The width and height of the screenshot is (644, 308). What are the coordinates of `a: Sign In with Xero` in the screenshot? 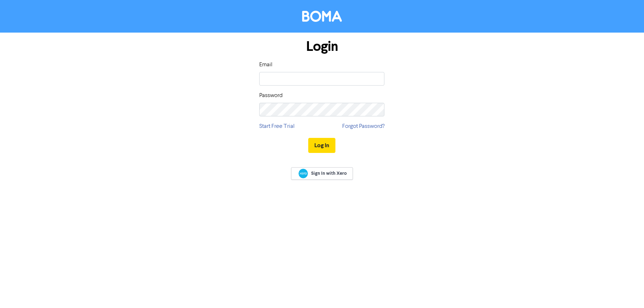 It's located at (322, 174).